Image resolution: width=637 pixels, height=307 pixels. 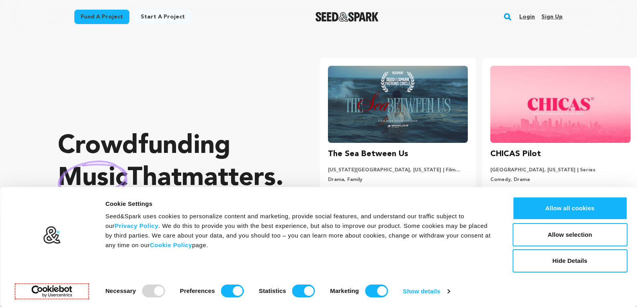 What do you see at coordinates (560, 104) in the screenshot?
I see `img: CHICAS Pilot image` at bounding box center [560, 104].